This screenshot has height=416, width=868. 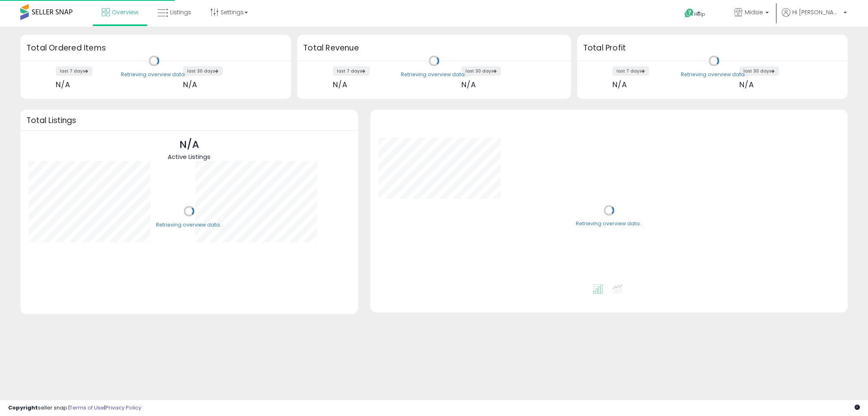 I want to click on span: Listings, so click(x=181, y=12).